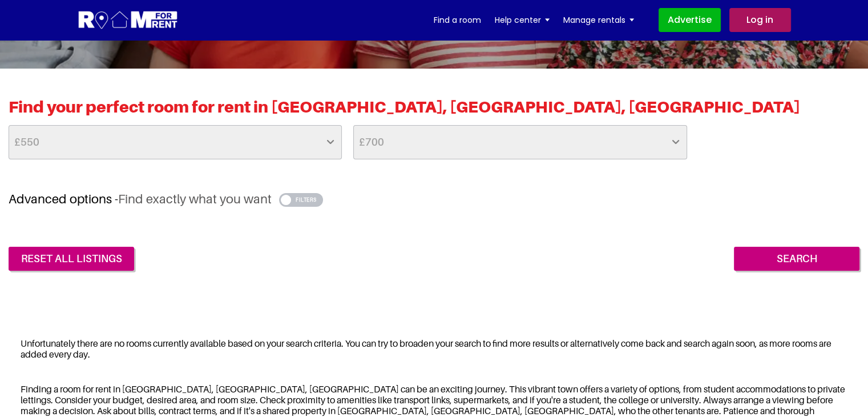  Describe the element at coordinates (457, 20) in the screenshot. I see `a: Find a room` at that location.